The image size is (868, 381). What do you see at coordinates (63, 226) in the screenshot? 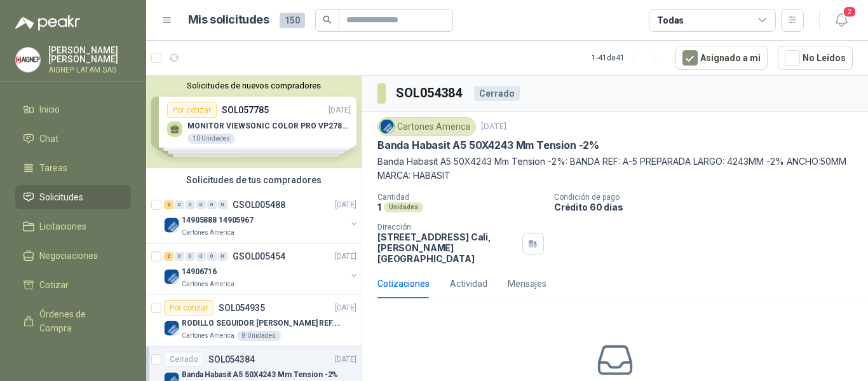
I see `span: Licitaciones` at bounding box center [63, 226].